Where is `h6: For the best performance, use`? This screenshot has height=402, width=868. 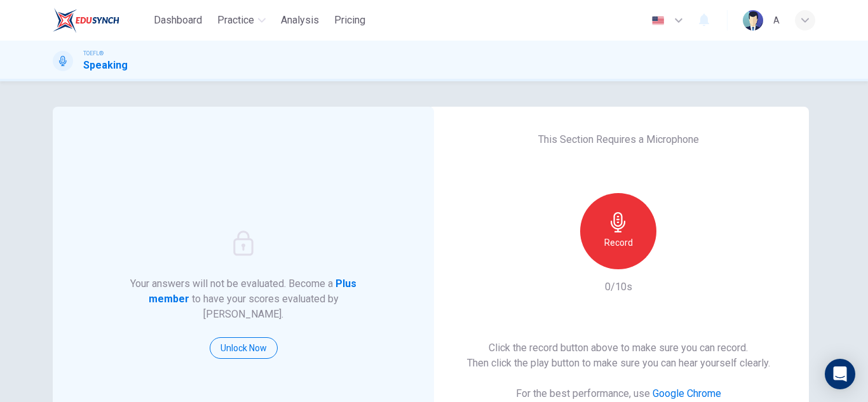
h6: For the best performance, use is located at coordinates (619, 394).